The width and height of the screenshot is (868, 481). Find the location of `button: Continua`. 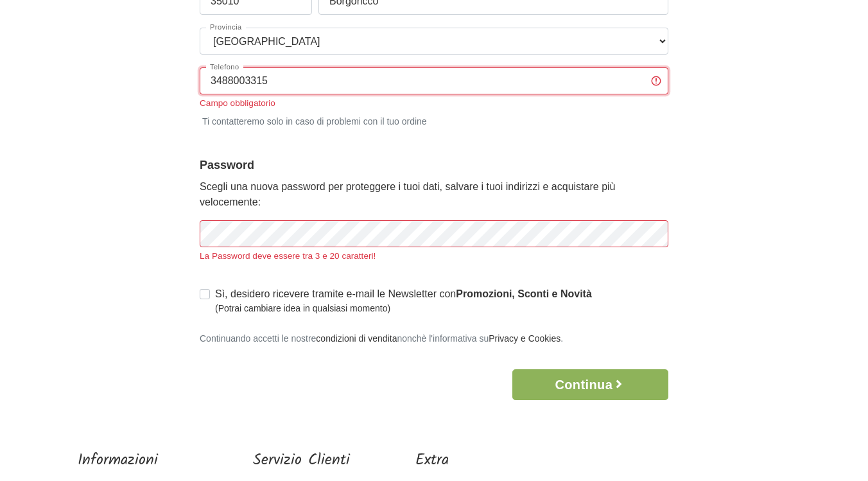

button: Continua is located at coordinates (590, 385).